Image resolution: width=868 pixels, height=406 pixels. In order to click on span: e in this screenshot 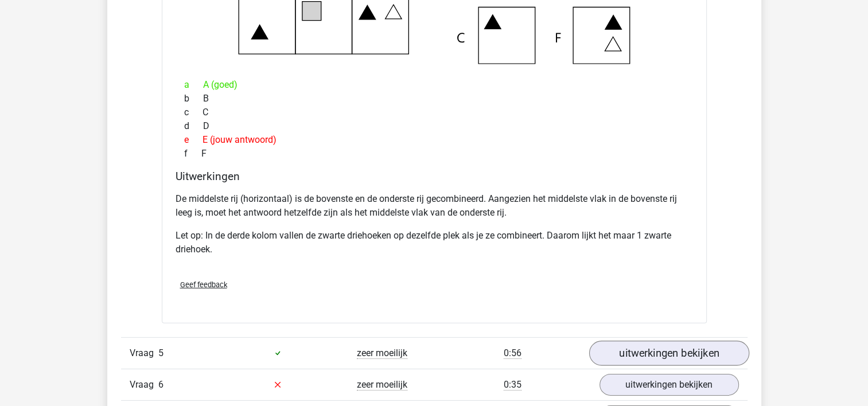, I will do `click(194, 140)`.